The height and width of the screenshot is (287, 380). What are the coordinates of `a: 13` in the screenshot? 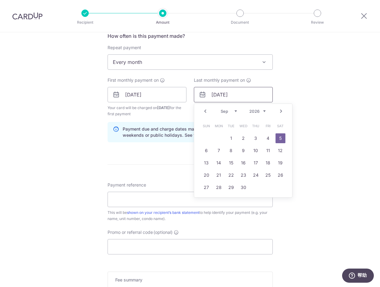 It's located at (206, 163).